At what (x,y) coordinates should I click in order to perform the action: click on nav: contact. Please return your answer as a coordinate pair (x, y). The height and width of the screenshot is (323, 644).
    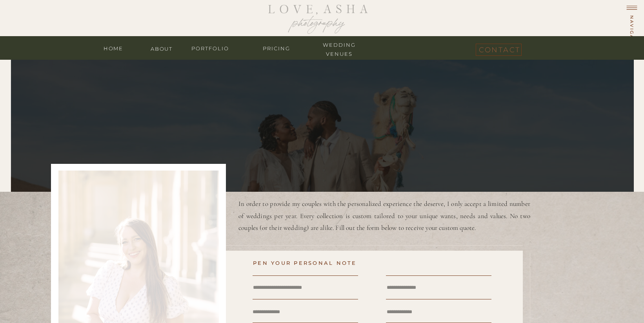
    Looking at the image, I should click on (499, 48).